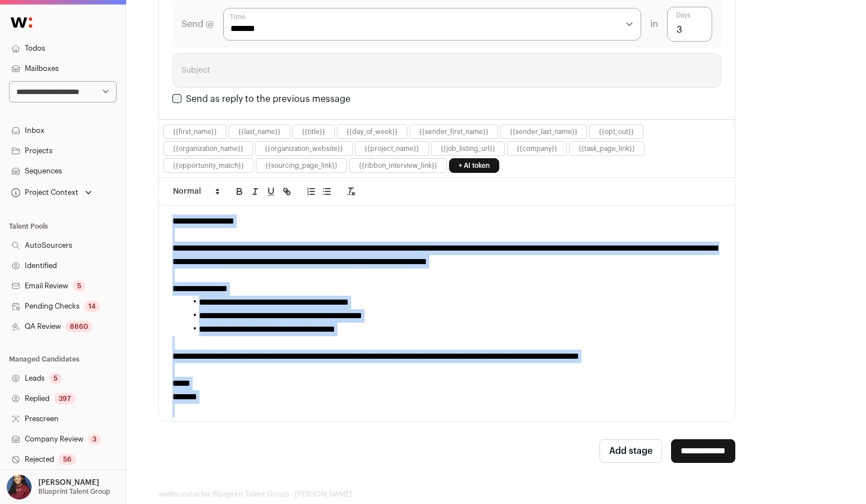 The height and width of the screenshot is (504, 866). I want to click on button: {{day_of_week}}, so click(372, 131).